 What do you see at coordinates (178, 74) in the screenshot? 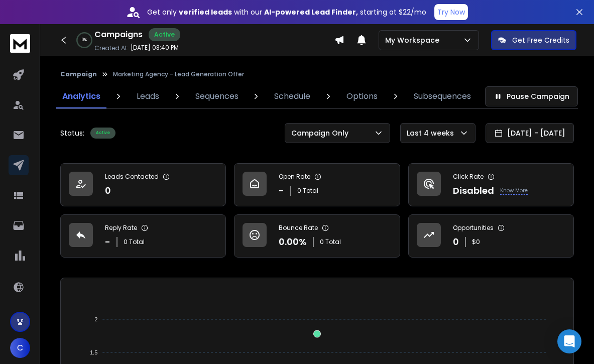
I see `p: Marketing Agency - Lead Generation Offer` at bounding box center [178, 74].